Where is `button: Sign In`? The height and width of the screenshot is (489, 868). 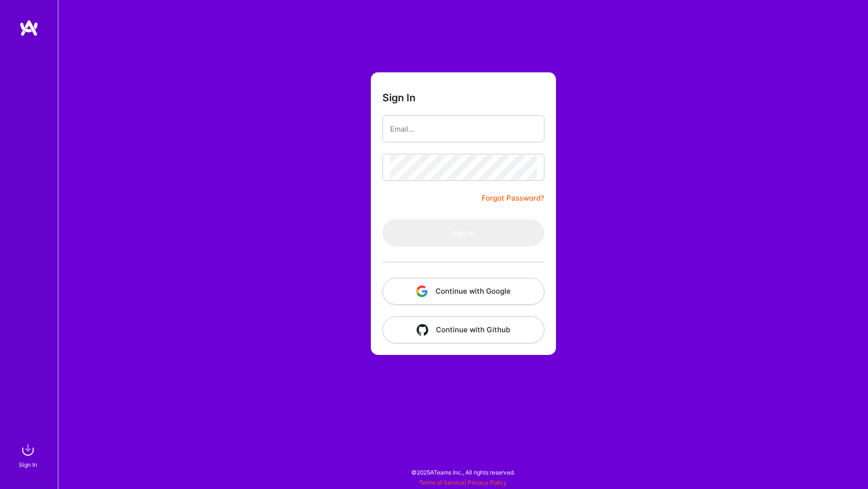 button: Sign In is located at coordinates (463, 233).